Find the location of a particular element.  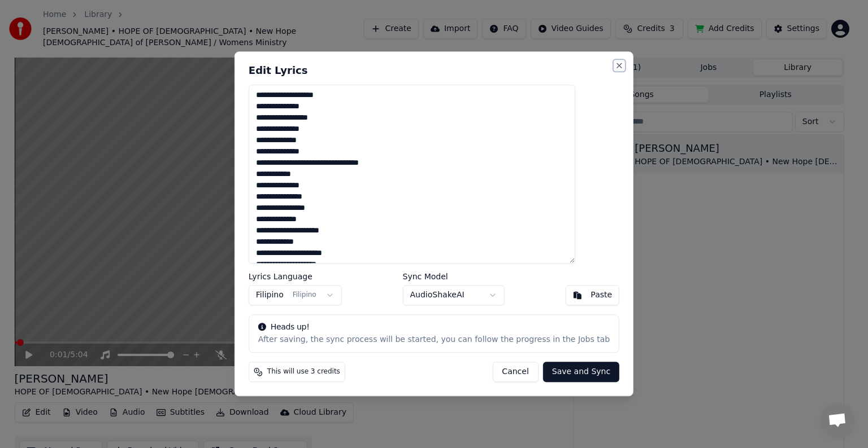

div: After saving, the sync process will be started, you can follow the progress in the Jobs tab is located at coordinates (434, 340).